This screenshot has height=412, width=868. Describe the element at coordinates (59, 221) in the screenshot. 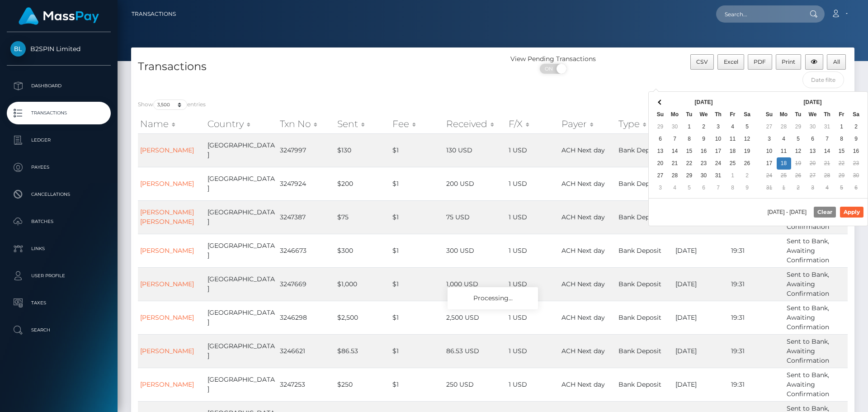

I see `a: Batches` at that location.